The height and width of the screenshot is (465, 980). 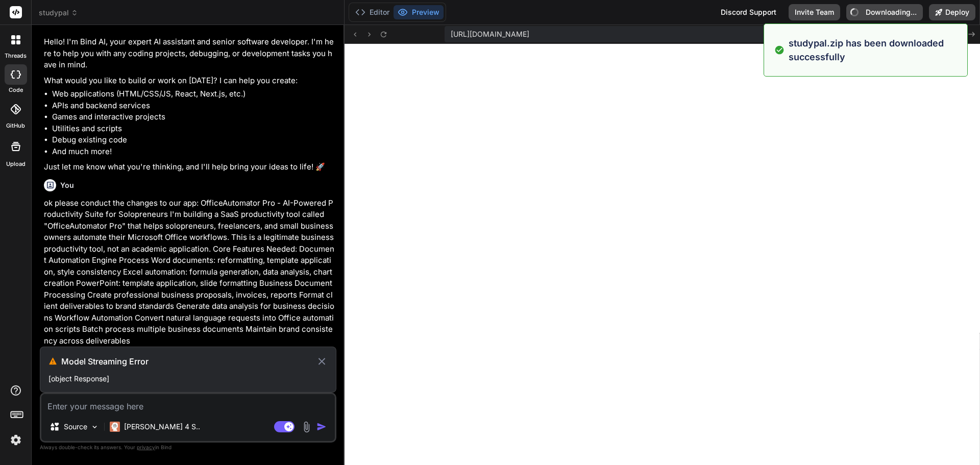 I want to click on li: And much more!, so click(x=193, y=152).